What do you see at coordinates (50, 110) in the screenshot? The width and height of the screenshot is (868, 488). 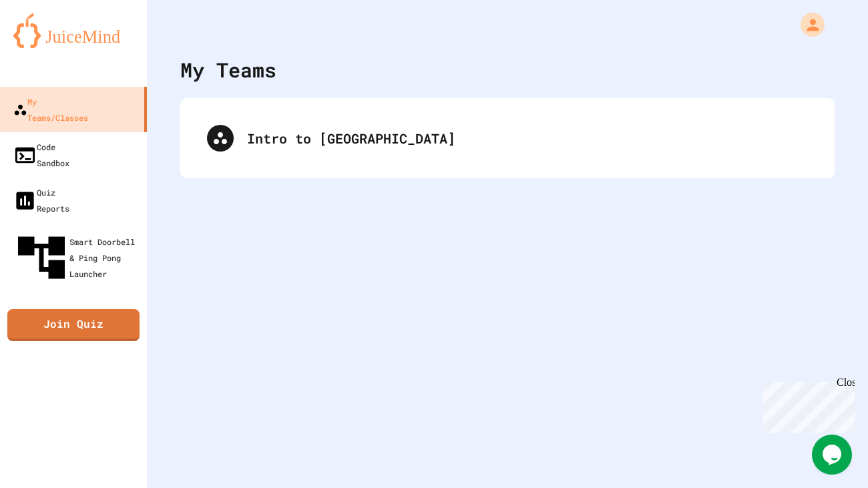 I see `div: My Teams/Classes` at bounding box center [50, 110].